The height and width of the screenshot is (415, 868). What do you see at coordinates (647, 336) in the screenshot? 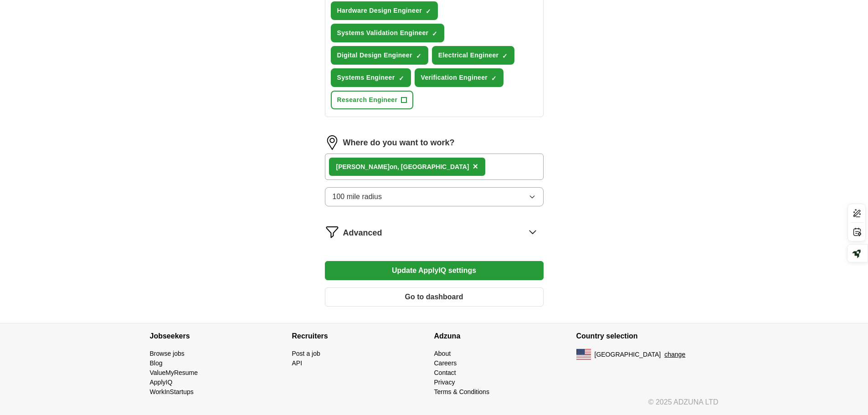
I see `h4: Country selection` at bounding box center [647, 336].